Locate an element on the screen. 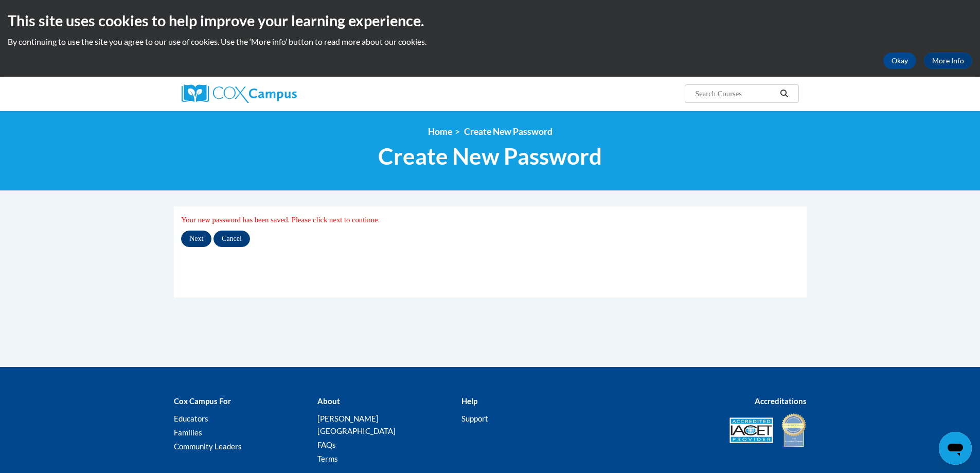 Image resolution: width=980 pixels, height=473 pixels. a: More Info is located at coordinates (948, 60).